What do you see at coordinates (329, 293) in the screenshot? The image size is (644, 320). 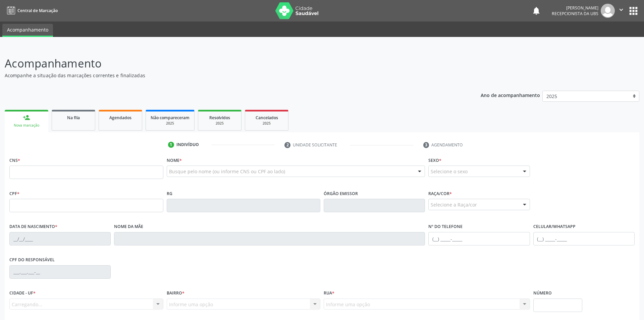 I see `label: Rua` at bounding box center [329, 293].